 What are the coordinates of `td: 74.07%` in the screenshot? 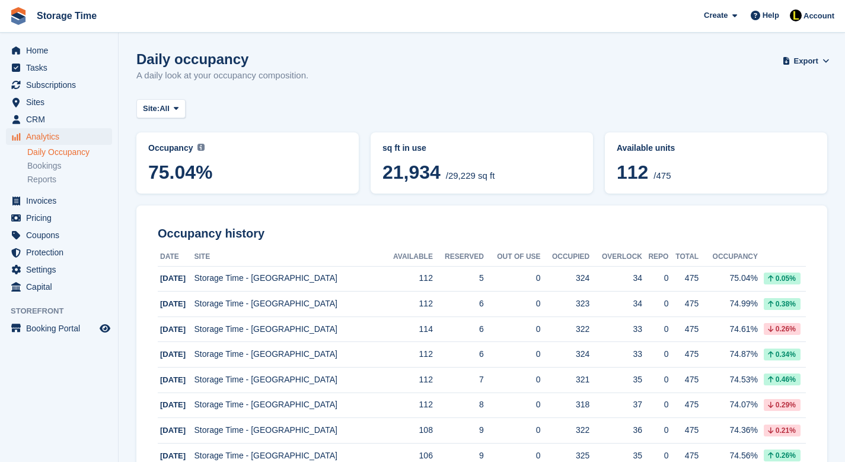 It's located at (729, 405).